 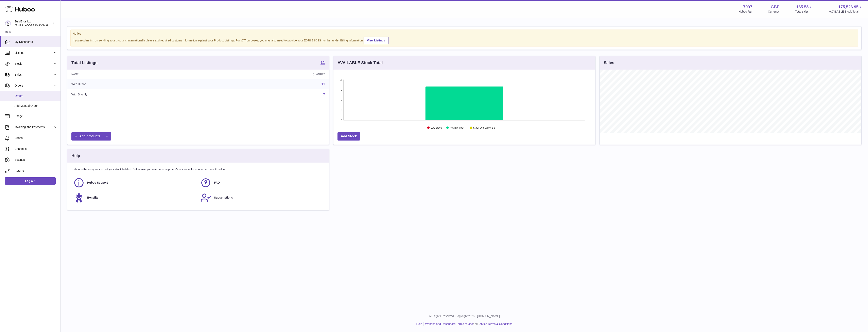 What do you see at coordinates (34, 53) in the screenshot?
I see `span: Listings` at bounding box center [34, 53].